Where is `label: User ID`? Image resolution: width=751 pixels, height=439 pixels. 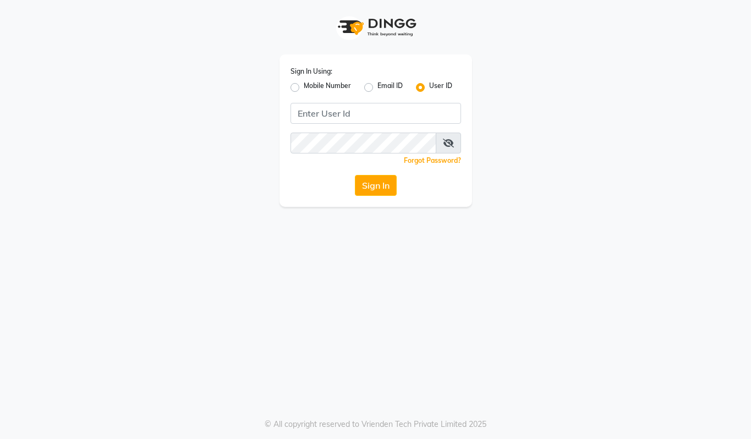 label: User ID is located at coordinates (440, 87).